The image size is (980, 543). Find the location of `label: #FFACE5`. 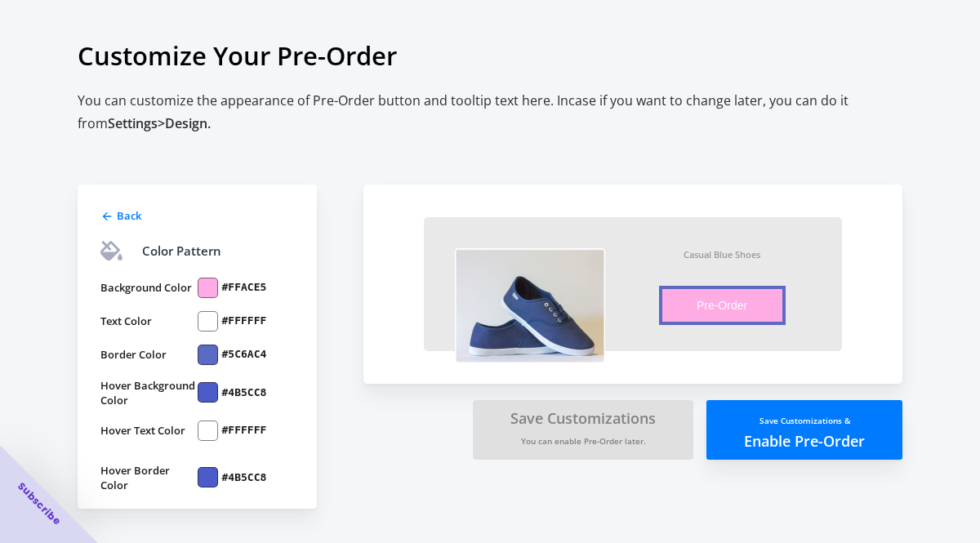

label: #FFACE5 is located at coordinates (245, 288).